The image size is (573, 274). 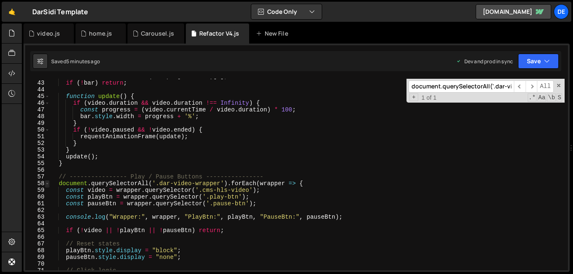 What do you see at coordinates (559, 98) in the screenshot?
I see `span: Search In Selection` at bounding box center [559, 98].